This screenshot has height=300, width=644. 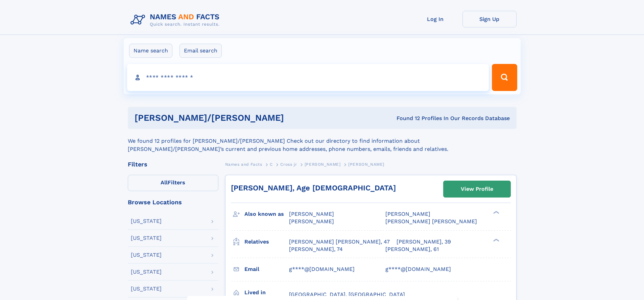 I want to click on h3: Email, so click(x=267, y=269).